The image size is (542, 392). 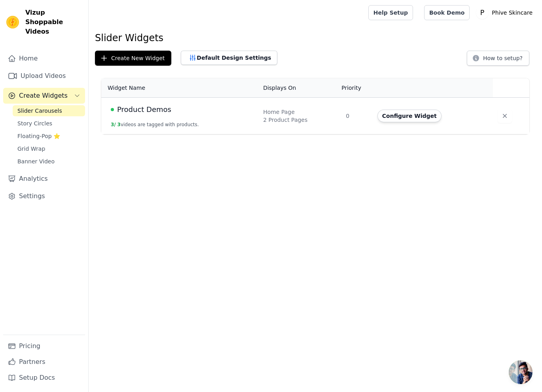 What do you see at coordinates (300, 120) in the screenshot?
I see `div: 2 Product Pages` at bounding box center [300, 120].